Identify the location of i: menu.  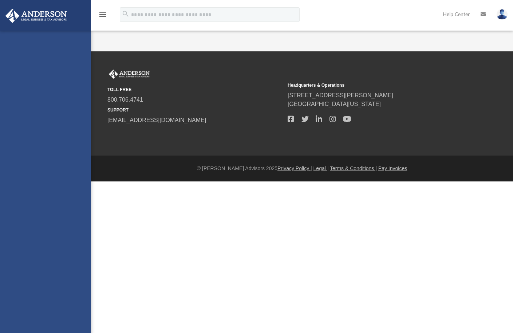
(103, 15).